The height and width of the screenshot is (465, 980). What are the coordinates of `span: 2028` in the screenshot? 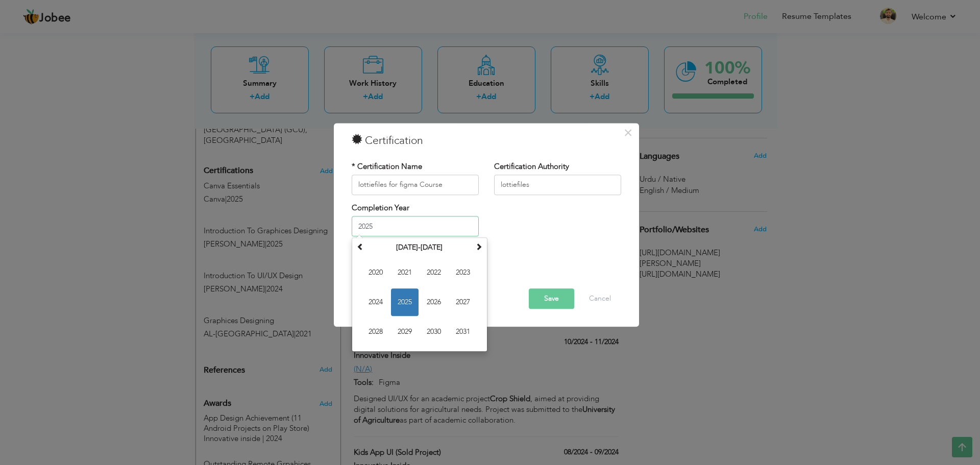 It's located at (376, 333).